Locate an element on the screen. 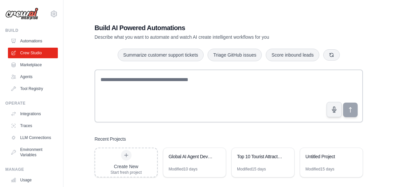 This screenshot has width=394, height=187. div: Create New is located at coordinates (126, 166).